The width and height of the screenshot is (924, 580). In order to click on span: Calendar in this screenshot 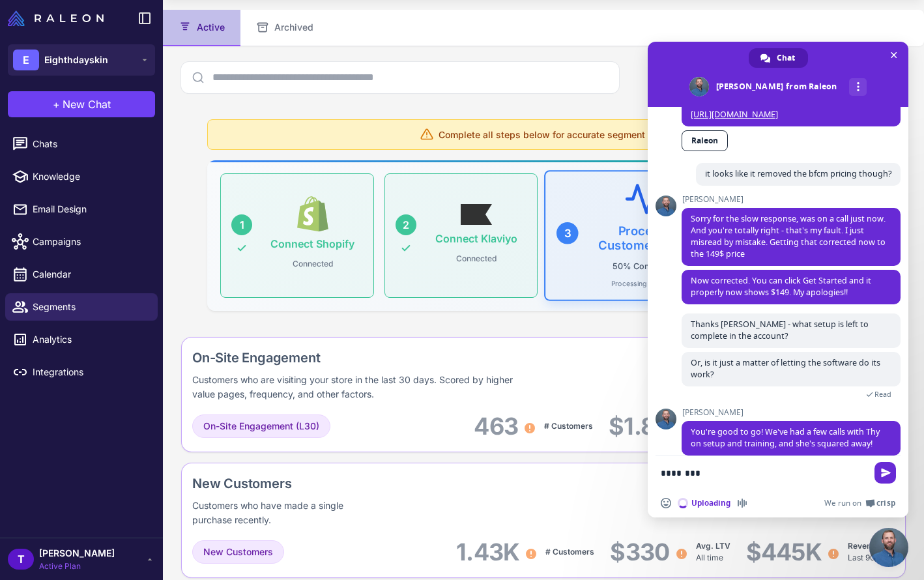, I will do `click(90, 274)`.